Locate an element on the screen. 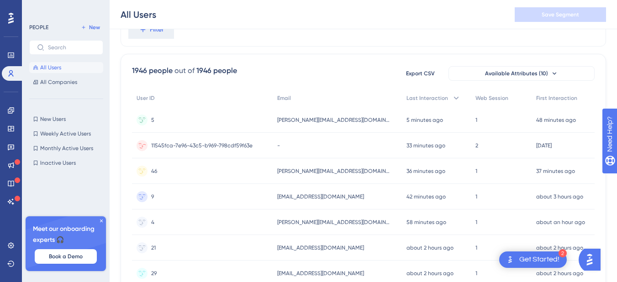  span: All Companies is located at coordinates (58, 82).